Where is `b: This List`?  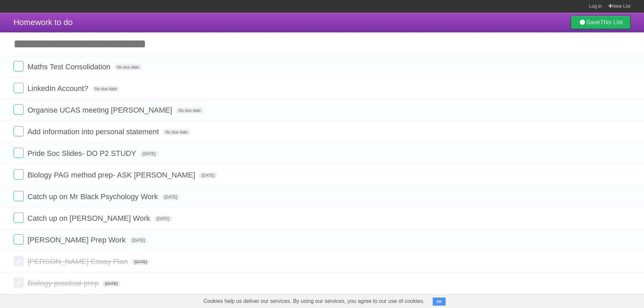 b: This List is located at coordinates (611, 22).